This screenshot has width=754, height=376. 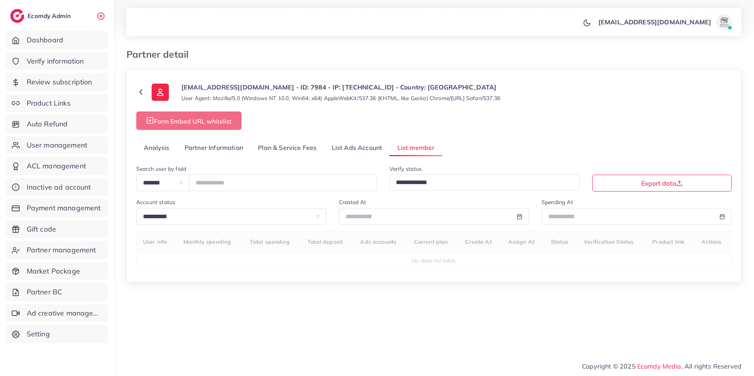 What do you see at coordinates (41, 16) in the screenshot?
I see `a: logoEcomdy Admin` at bounding box center [41, 16].